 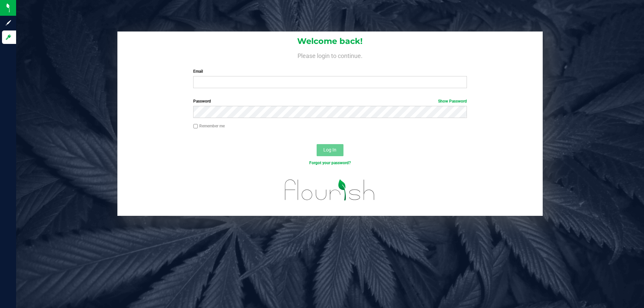 What do you see at coordinates (330, 163) in the screenshot?
I see `a: Forgot your password?` at bounding box center [330, 163].